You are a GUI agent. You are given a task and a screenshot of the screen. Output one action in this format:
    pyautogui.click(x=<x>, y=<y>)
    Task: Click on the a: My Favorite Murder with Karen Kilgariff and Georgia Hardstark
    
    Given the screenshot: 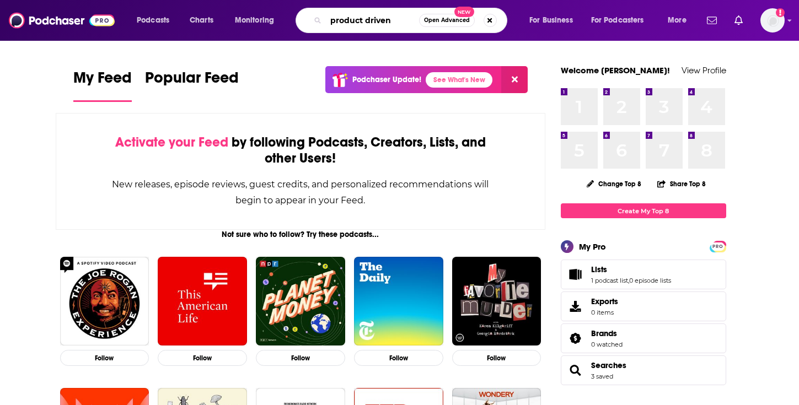 What is the action you would take?
    pyautogui.click(x=497, y=302)
    